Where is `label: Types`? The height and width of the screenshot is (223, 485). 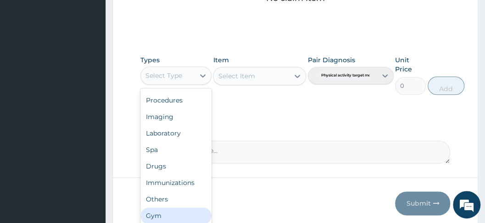 label: Types is located at coordinates (150, 60).